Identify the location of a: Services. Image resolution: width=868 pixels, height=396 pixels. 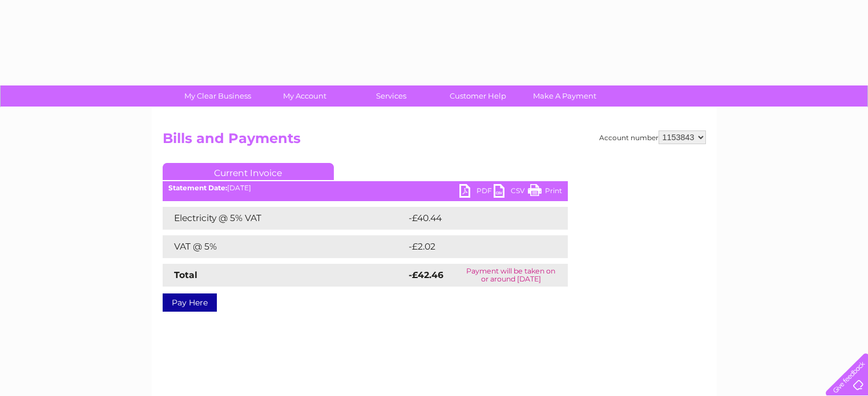
(391, 96).